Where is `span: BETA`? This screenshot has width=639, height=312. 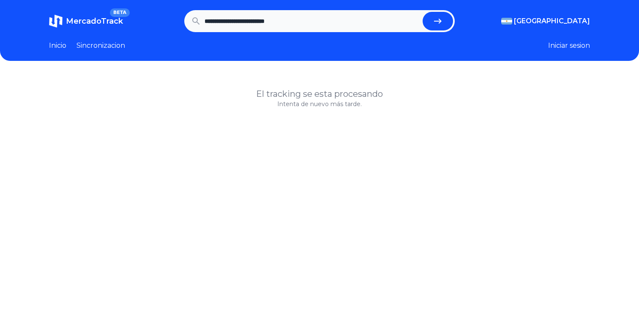 span: BETA is located at coordinates (120, 13).